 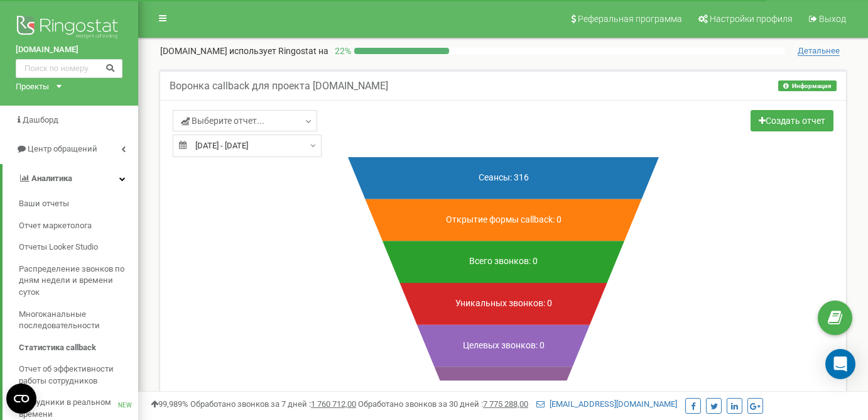 What do you see at coordinates (68, 408) in the screenshot?
I see `span: Сотрудники в реальном времени` at bounding box center [68, 408].